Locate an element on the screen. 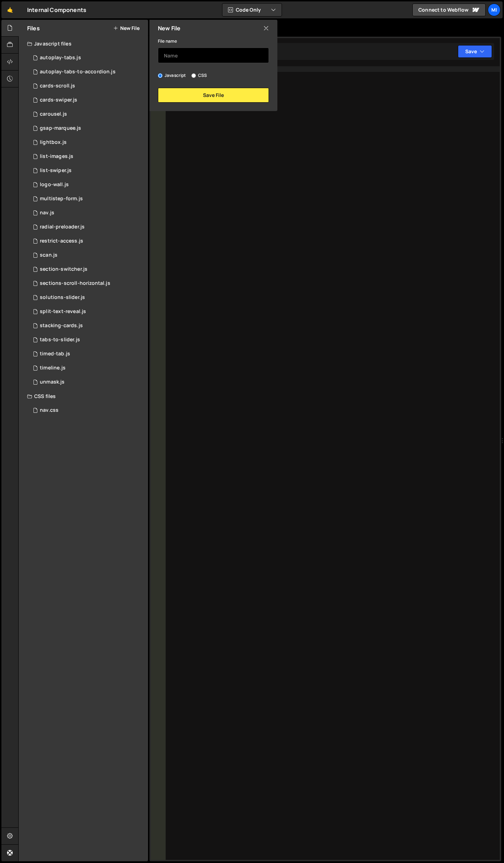  div: 15229/39976.js is located at coordinates (87, 297).